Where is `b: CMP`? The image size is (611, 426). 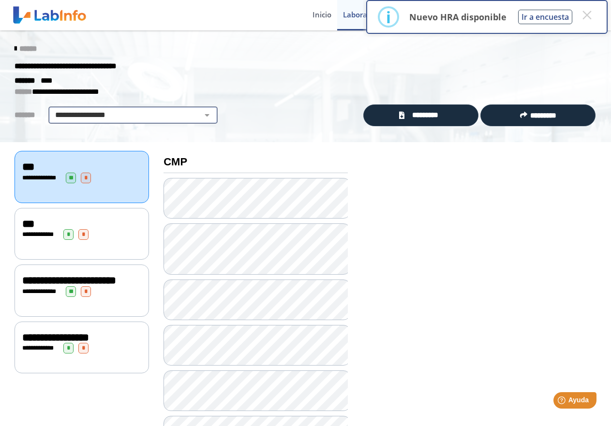 b: CMP is located at coordinates (175, 162).